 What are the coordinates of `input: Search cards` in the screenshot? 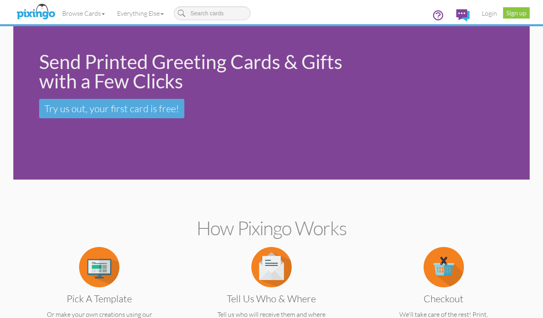 It's located at (212, 13).